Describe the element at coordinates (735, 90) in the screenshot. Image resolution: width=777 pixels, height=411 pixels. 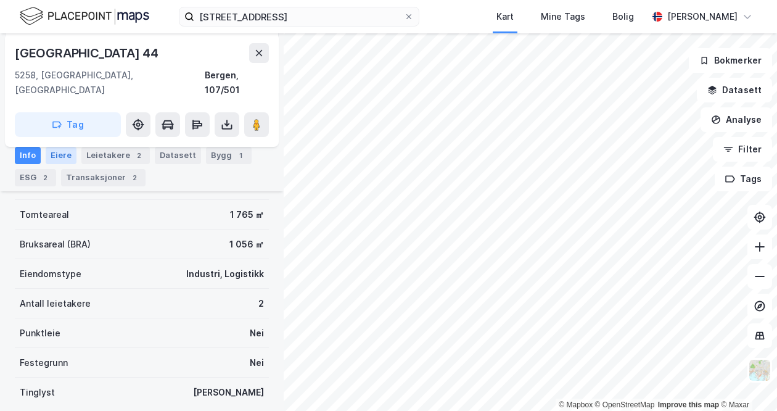
I see `button: Datasett` at that location.